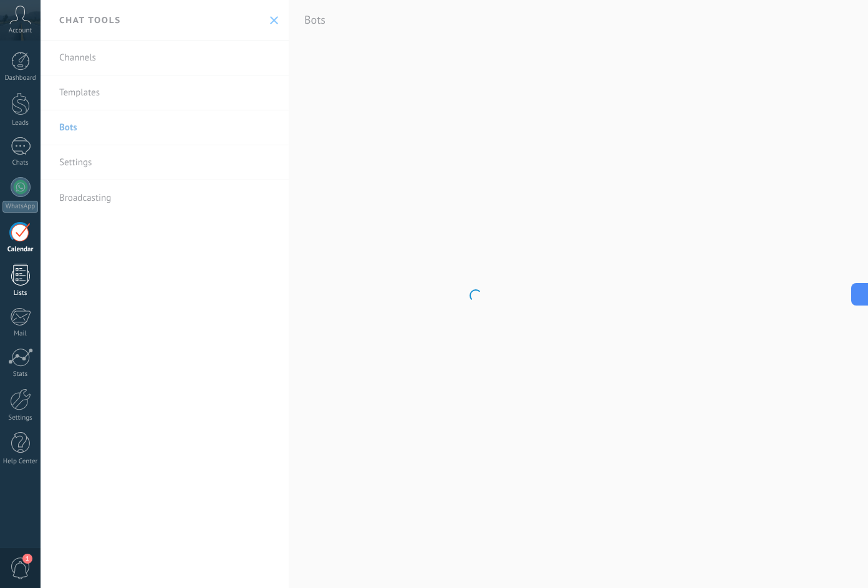  I want to click on div: Settings, so click(21, 418).